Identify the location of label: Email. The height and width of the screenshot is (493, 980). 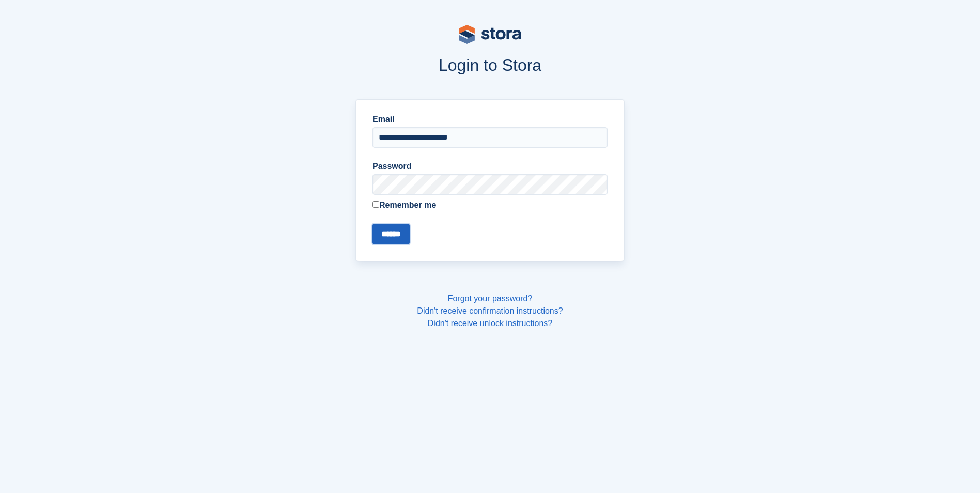
(490, 119).